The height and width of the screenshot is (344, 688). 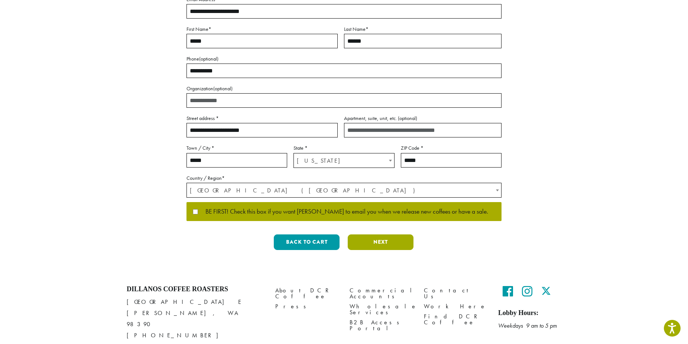 I want to click on span: State, so click(x=343, y=160).